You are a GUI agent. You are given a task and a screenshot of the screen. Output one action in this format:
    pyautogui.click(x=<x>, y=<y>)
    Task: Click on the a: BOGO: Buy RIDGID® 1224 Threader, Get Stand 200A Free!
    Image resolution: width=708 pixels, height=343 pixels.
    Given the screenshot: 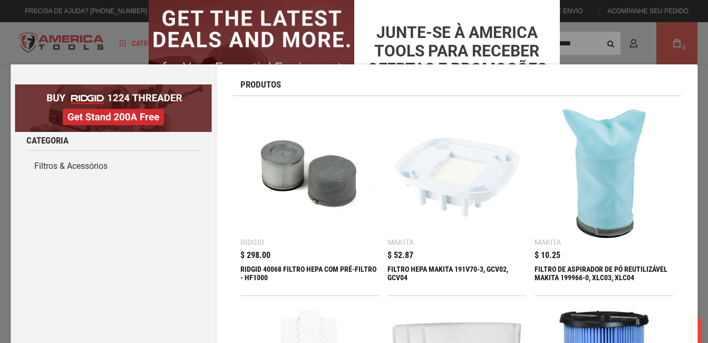 What is the action you would take?
    pyautogui.click(x=113, y=88)
    